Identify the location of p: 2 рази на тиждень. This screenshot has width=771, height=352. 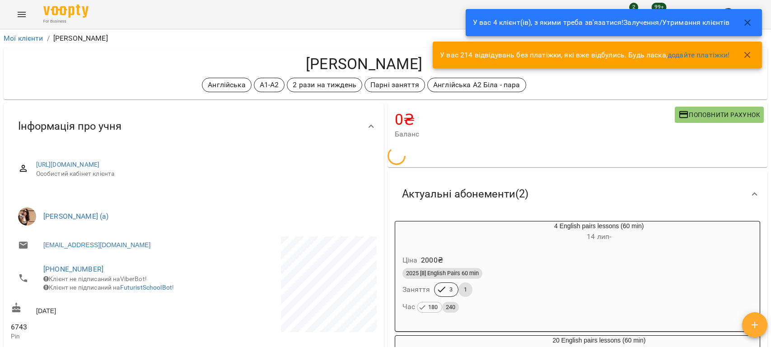
(324, 85).